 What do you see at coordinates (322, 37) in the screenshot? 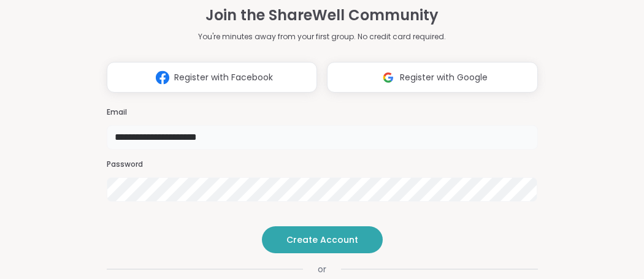
I see `p: You're minutes away from your first group. No credit card required.` at bounding box center [322, 37].